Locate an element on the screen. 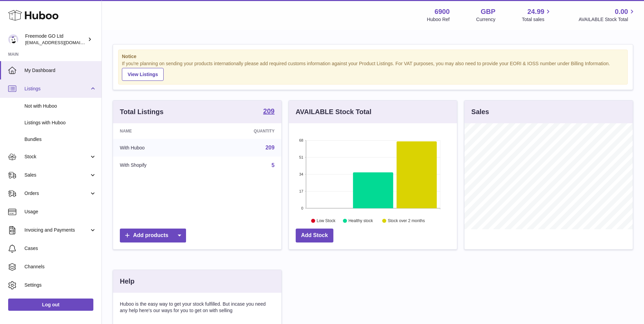  span: Stock is located at coordinates (57, 157).